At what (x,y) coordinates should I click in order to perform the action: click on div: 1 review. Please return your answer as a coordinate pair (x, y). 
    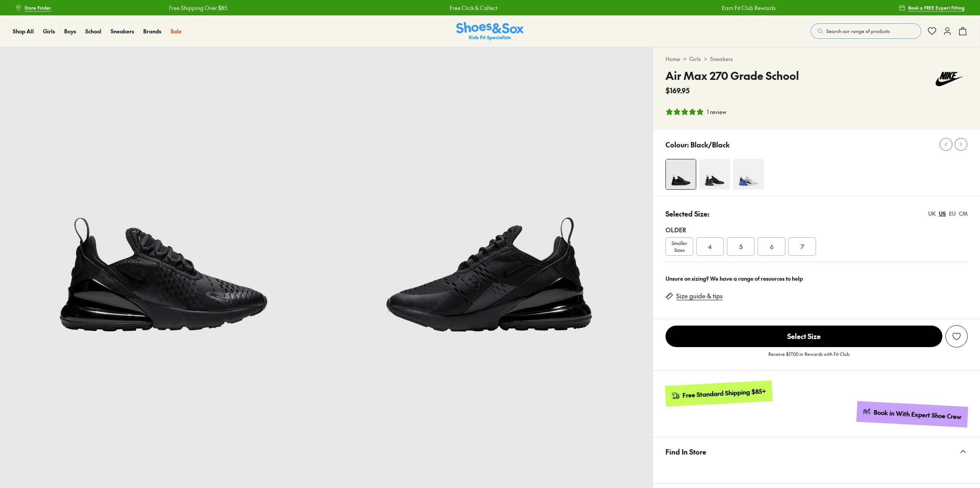
    Looking at the image, I should click on (716, 112).